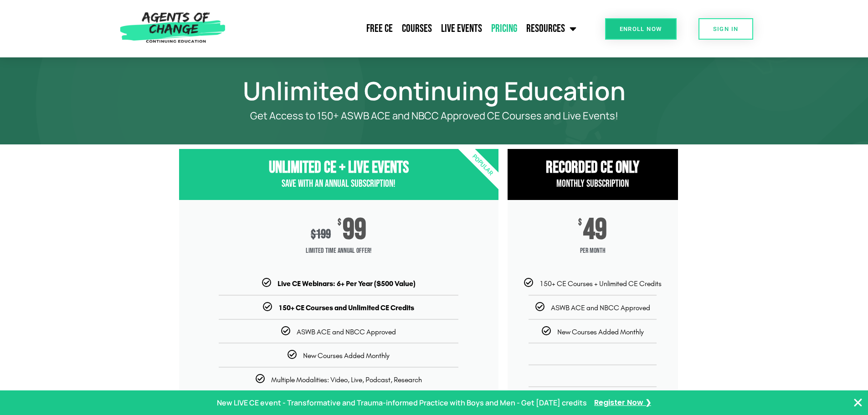  What do you see at coordinates (595, 230) in the screenshot?
I see `span: 49` at bounding box center [595, 230].